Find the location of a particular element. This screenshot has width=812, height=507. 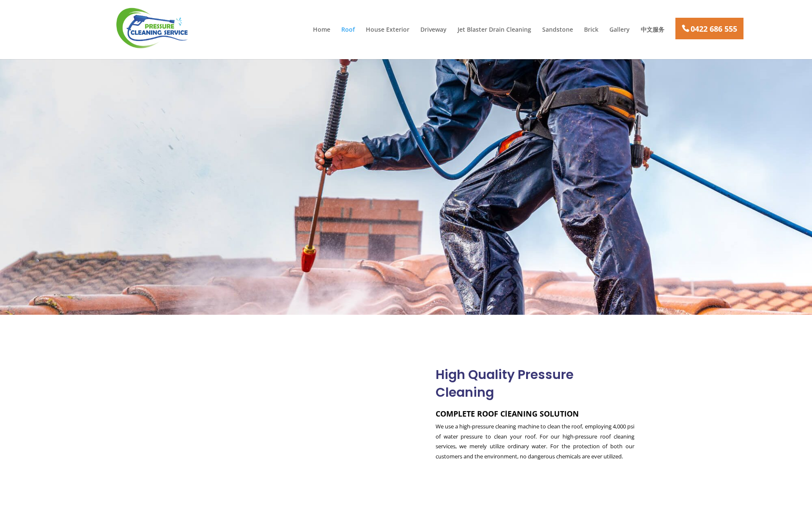

span: COMPLETE ROOF ClEANING SOLUTION is located at coordinates (507, 414).